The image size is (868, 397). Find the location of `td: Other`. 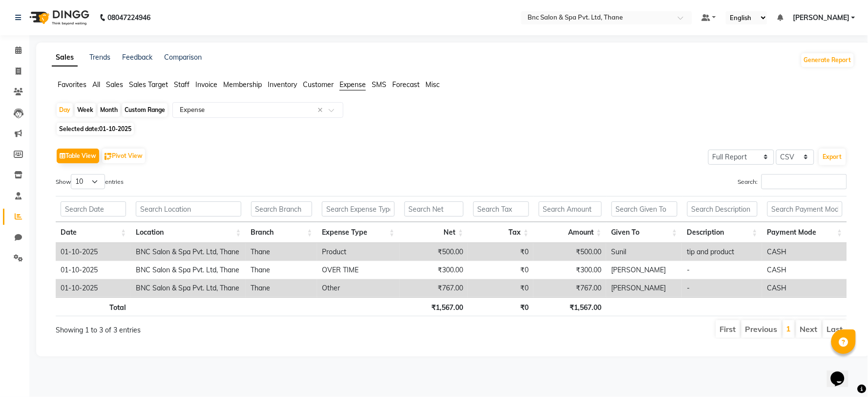

td: Other is located at coordinates (358, 288).